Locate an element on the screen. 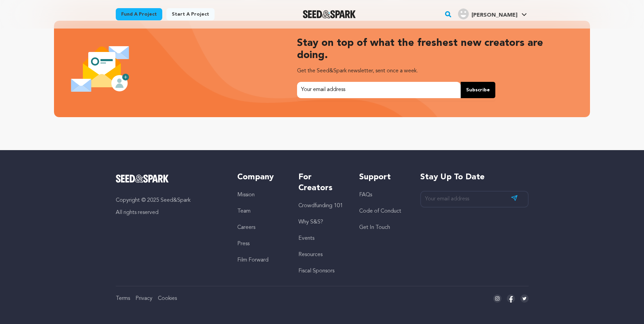 The image size is (644, 324). a: Mission is located at coordinates (246, 195).